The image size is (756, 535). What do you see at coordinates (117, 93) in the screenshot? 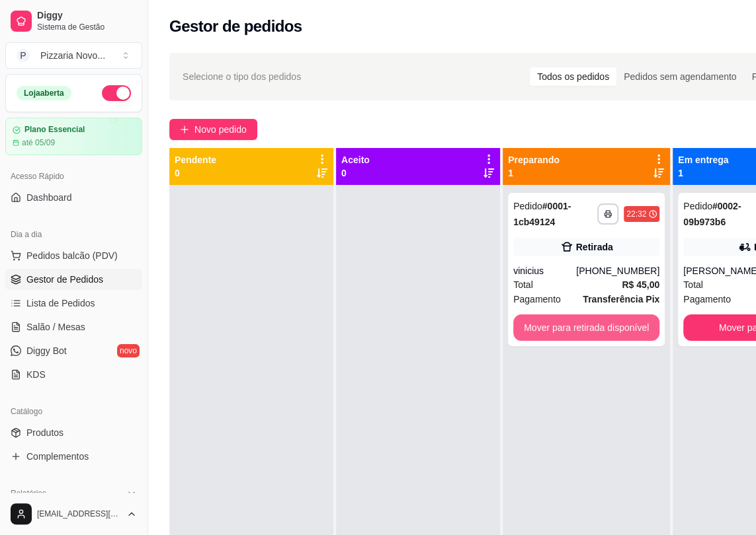
I see `button: Alterar Status` at bounding box center [117, 93].